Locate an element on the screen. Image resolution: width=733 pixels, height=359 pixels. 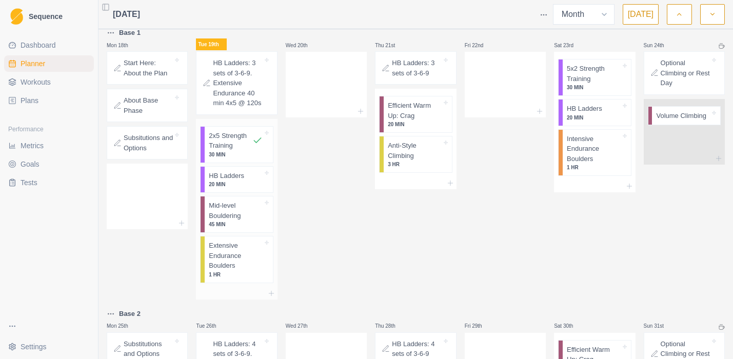
span: Goals is located at coordinates (30, 164).